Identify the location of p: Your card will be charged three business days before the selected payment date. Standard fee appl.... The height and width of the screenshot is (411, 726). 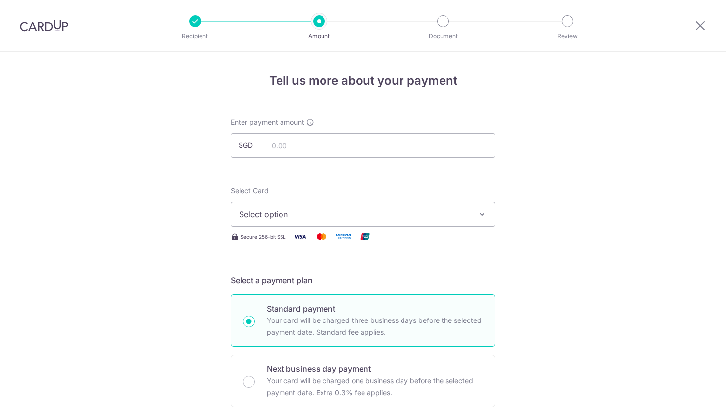
(375, 326).